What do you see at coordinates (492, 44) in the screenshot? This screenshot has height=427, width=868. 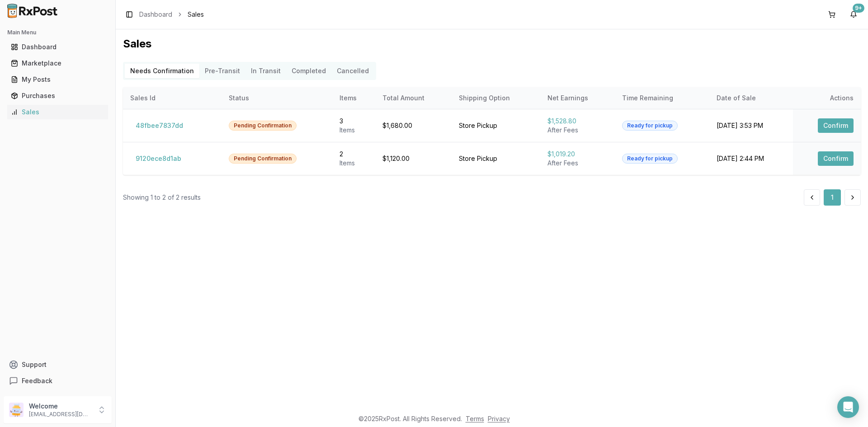 I see `h1: Sales` at bounding box center [492, 44].